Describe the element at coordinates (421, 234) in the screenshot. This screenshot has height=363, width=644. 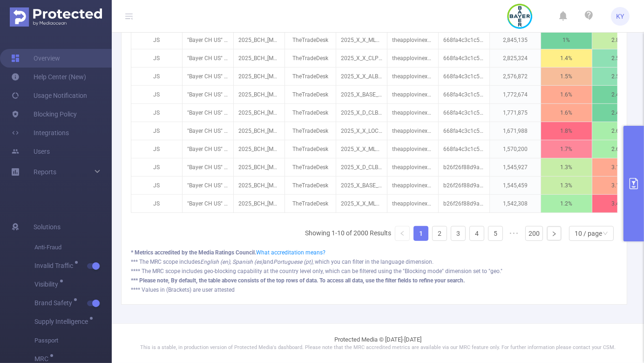
I see `a: 1` at that location.